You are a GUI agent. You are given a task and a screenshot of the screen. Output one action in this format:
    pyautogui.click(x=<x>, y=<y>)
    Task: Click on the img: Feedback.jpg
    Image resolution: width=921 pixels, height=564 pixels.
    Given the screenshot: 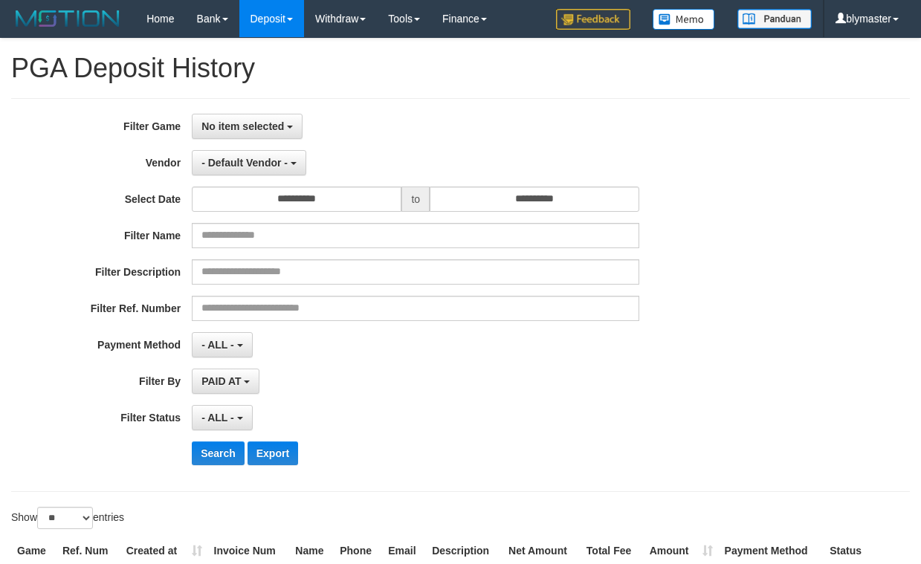 What is the action you would take?
    pyautogui.click(x=593, y=19)
    